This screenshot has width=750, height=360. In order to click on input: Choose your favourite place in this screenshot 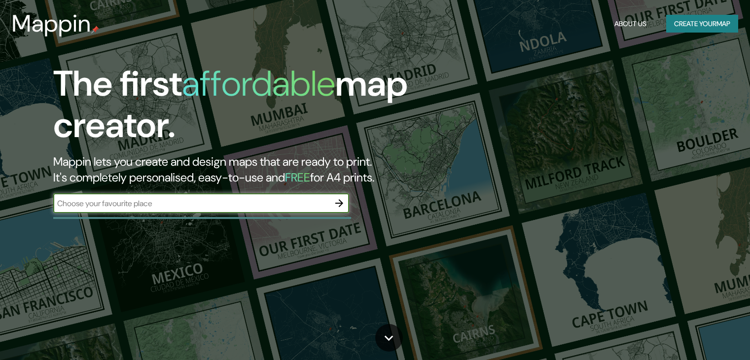, I will do `click(191, 203)`.